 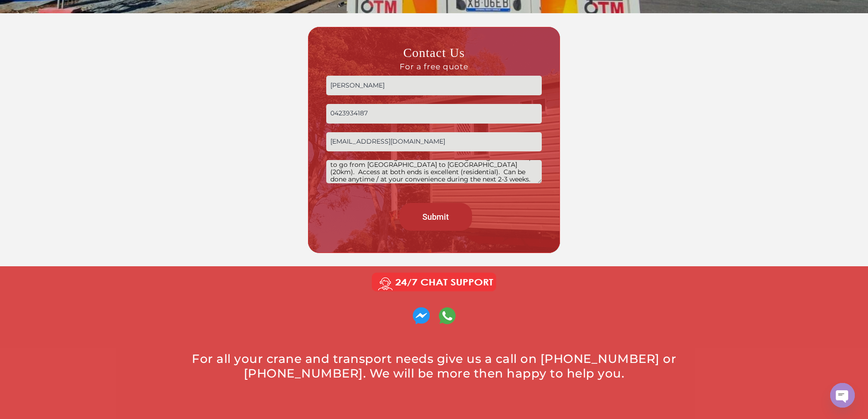 I want to click on input: Submit, so click(x=436, y=216).